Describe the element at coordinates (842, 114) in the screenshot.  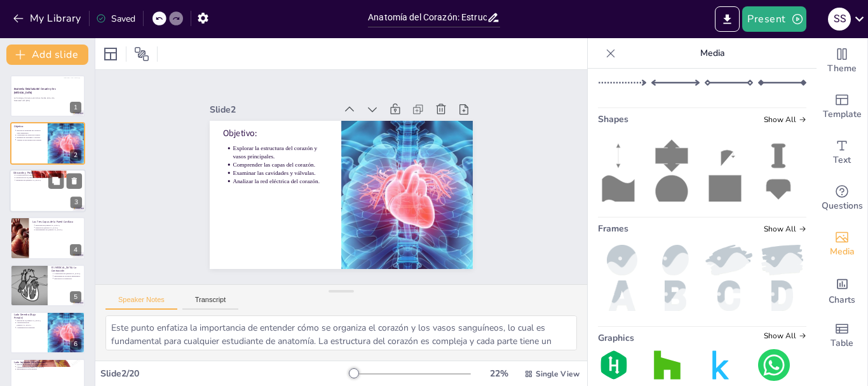
I see `span: Template` at that location.